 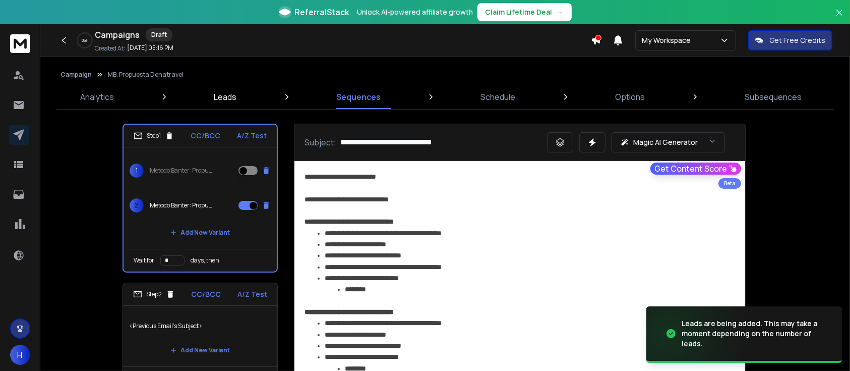 I want to click on a: Sequences, so click(x=359, y=97).